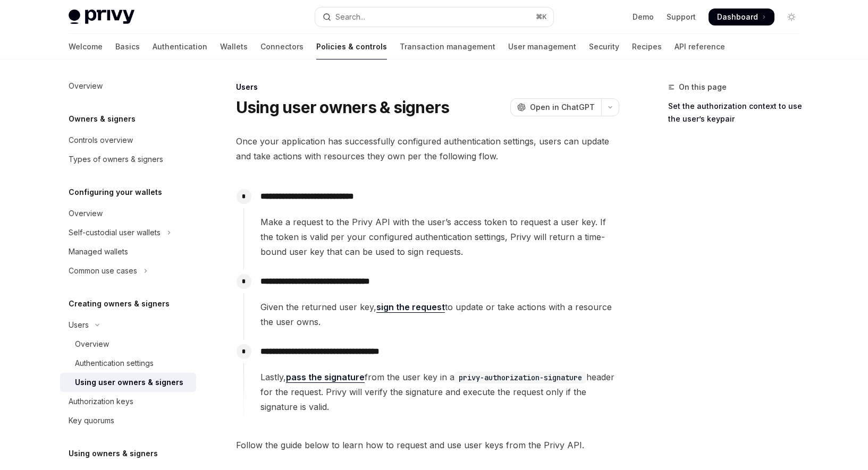  I want to click on a: Key quorums, so click(128, 421).